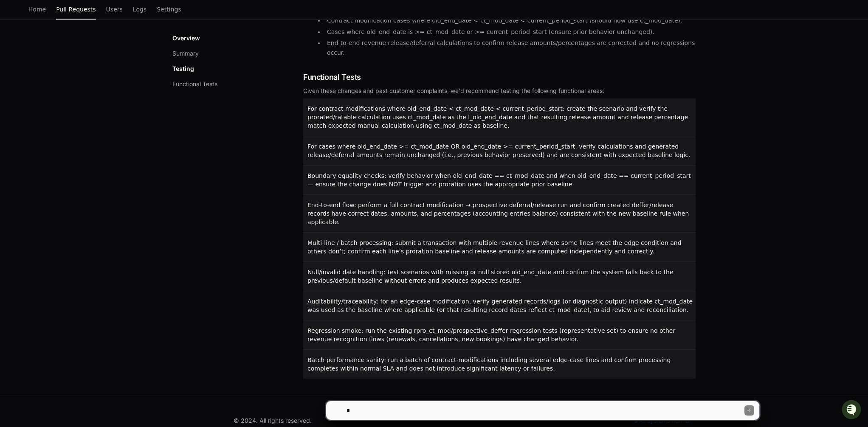 This screenshot has width=868, height=427. What do you see at coordinates (169, 10) in the screenshot?
I see `span: Settings` at bounding box center [169, 10].